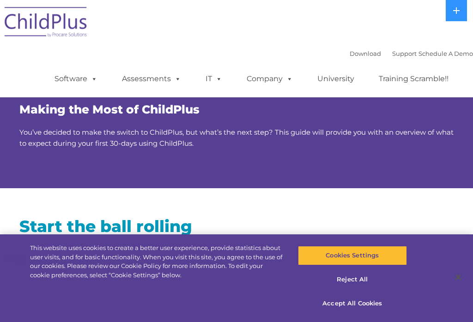 Image resolution: width=473 pixels, height=322 pixels. I want to click on a: Training Scramble!!, so click(413, 79).